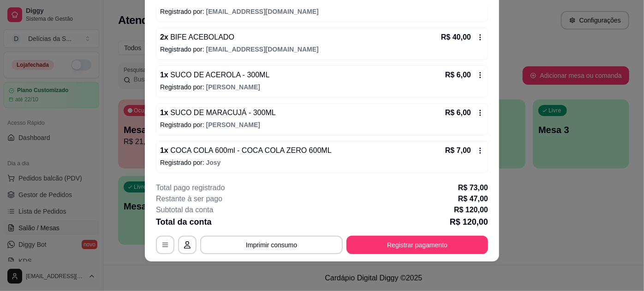 This screenshot has width=644, height=291. Describe the element at coordinates (197, 37) in the screenshot. I see `p: 2 x` at that location.